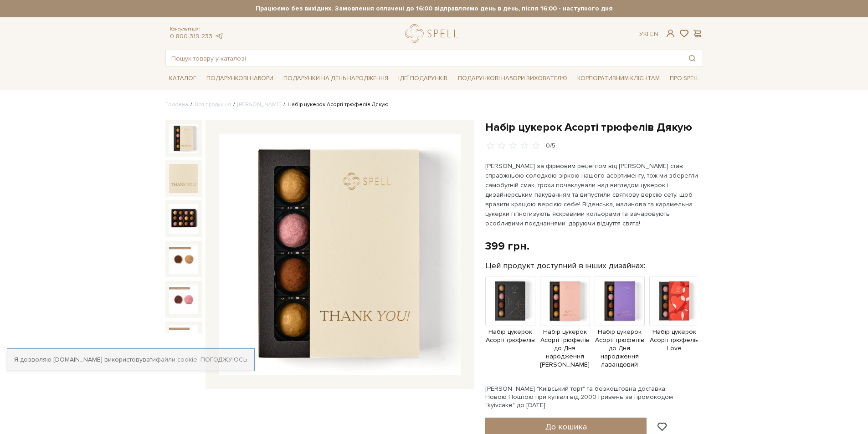  I want to click on a: 0 800 319 233, so click(191, 36).